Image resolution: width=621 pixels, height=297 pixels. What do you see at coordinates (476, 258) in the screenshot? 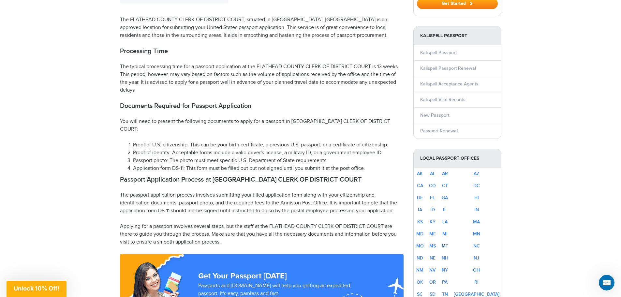
I see `a: NJ` at bounding box center [476, 258].